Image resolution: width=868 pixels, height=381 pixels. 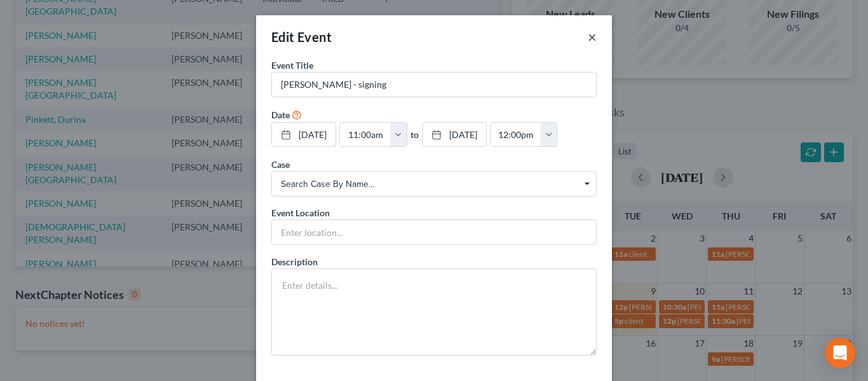 I want to click on label: Date, so click(x=280, y=114).